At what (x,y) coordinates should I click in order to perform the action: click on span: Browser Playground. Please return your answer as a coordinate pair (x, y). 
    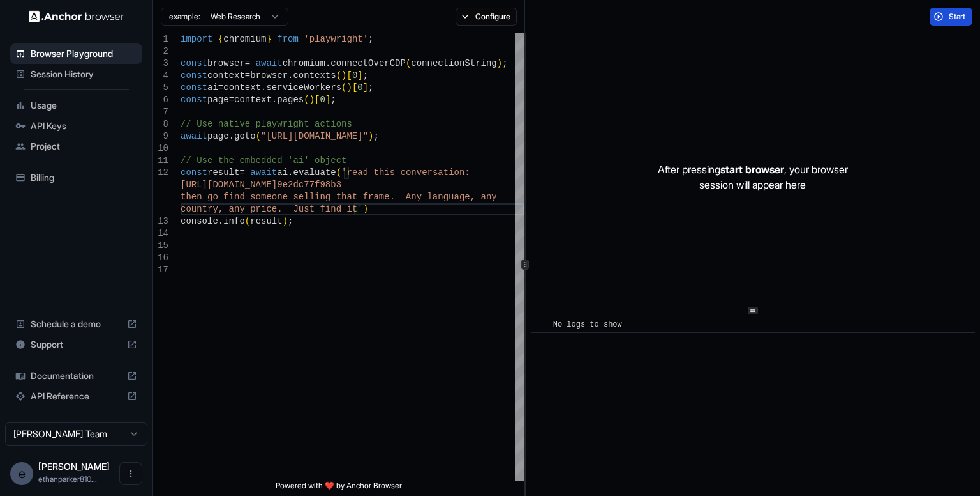
    Looking at the image, I should click on (84, 54).